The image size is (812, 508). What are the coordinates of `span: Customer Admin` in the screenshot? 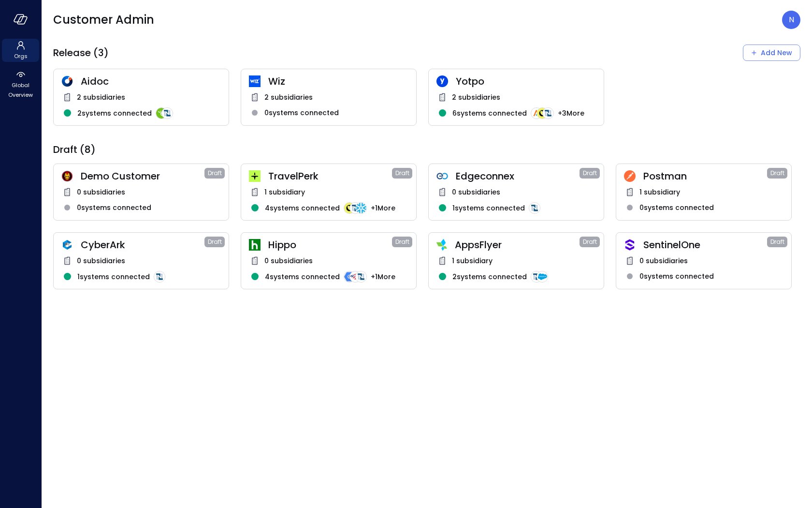 It's located at (103, 20).